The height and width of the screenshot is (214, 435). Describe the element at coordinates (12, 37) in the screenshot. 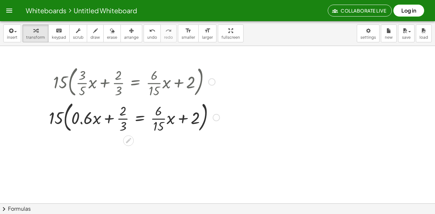

I see `span: insert` at that location.